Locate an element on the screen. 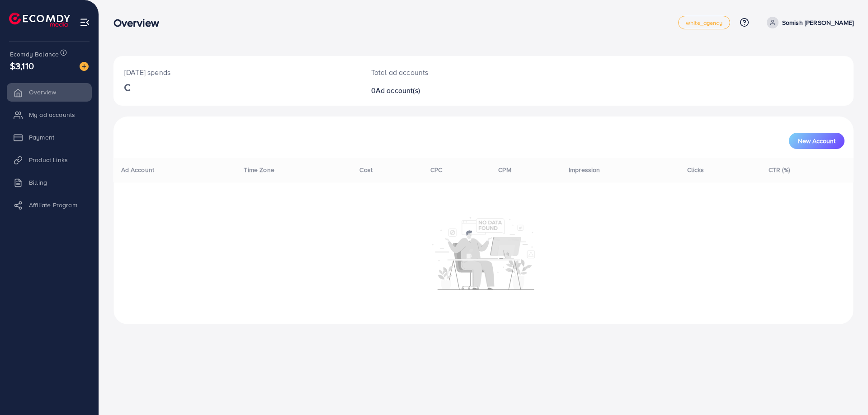  img: image is located at coordinates (84, 66).